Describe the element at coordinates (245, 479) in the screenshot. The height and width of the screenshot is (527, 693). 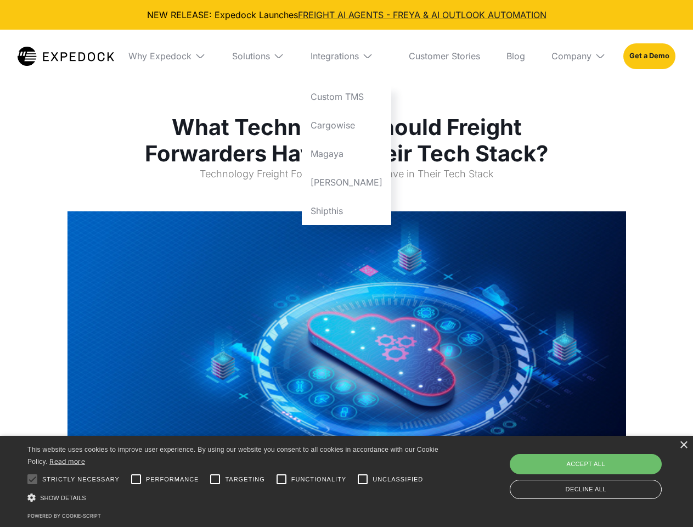
I see `span: Targeting` at that location.